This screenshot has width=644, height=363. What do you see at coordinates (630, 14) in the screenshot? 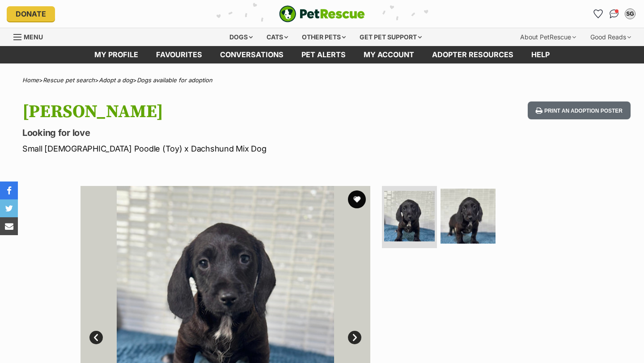
I see `div: SG` at bounding box center [630, 14].